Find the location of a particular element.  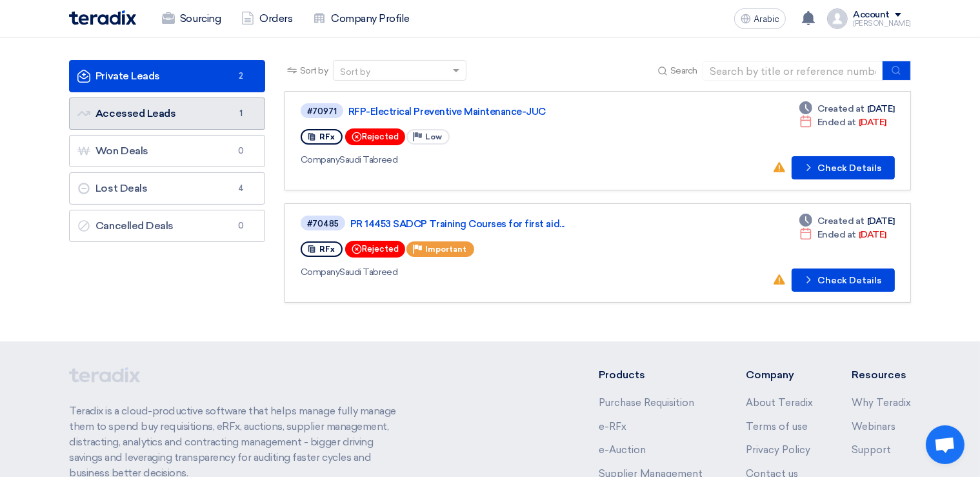

a: Webinars is located at coordinates (874, 427).